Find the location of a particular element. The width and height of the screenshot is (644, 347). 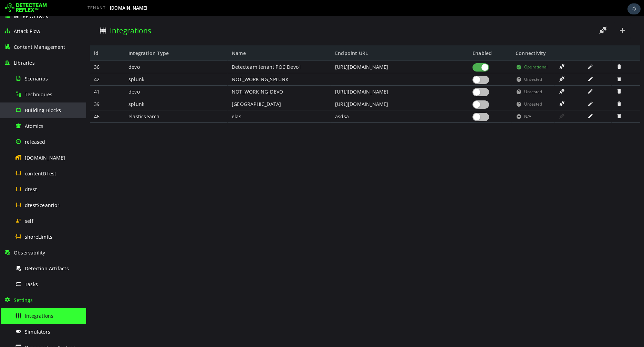

div: Integration Type is located at coordinates (90, 37).